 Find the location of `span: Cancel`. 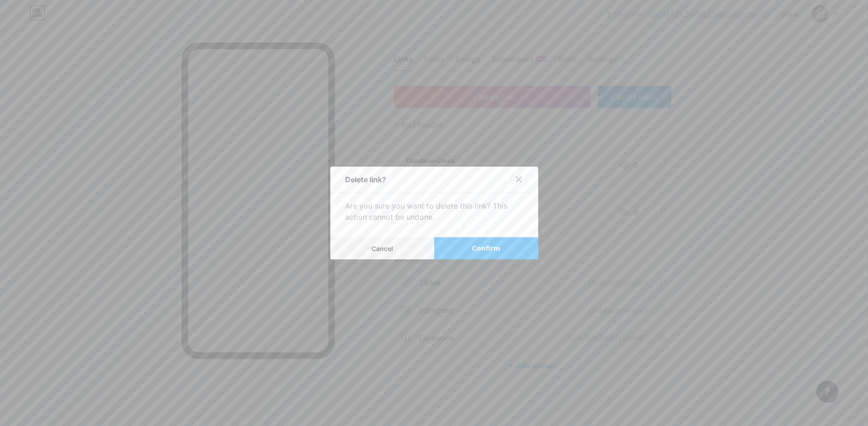

span: Cancel is located at coordinates (382, 249).